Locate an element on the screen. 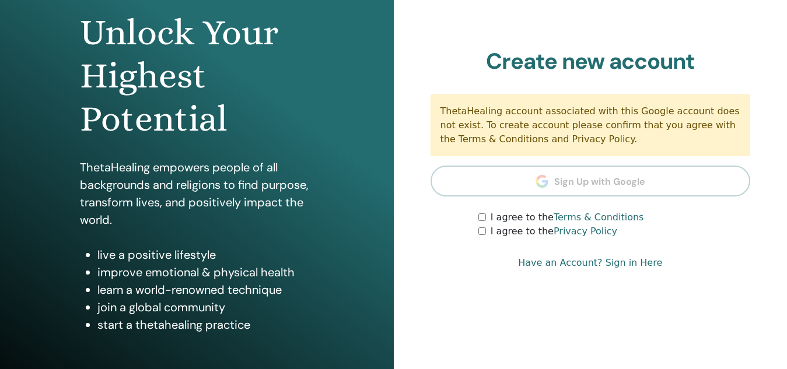 This screenshot has width=787, height=369. li: join a global community is located at coordinates (205, 307).